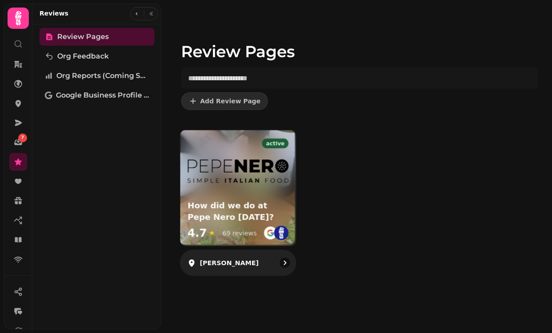 This screenshot has width=552, height=333. I want to click on img: go-emblem@2x.png, so click(270, 233).